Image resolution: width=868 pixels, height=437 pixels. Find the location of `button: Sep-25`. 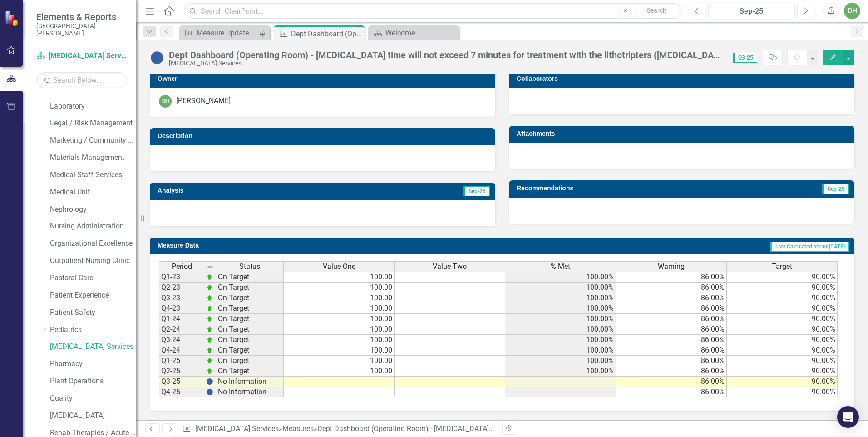

button: Sep-25 is located at coordinates (752, 11).